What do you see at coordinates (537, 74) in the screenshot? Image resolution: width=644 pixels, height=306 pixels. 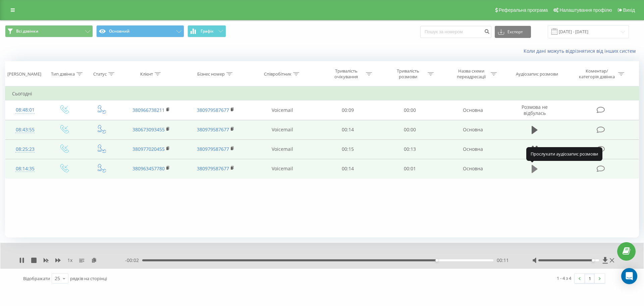 I see `div: Аудіозапис розмови` at bounding box center [537, 74].